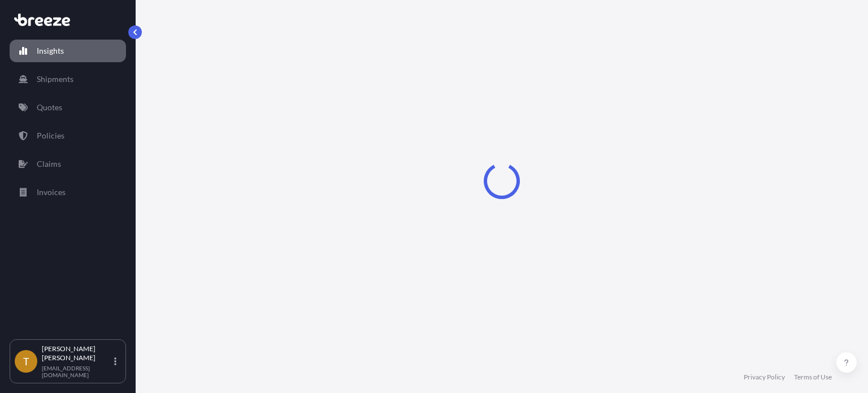 The width and height of the screenshot is (868, 393). I want to click on a: Quotes, so click(68, 107).